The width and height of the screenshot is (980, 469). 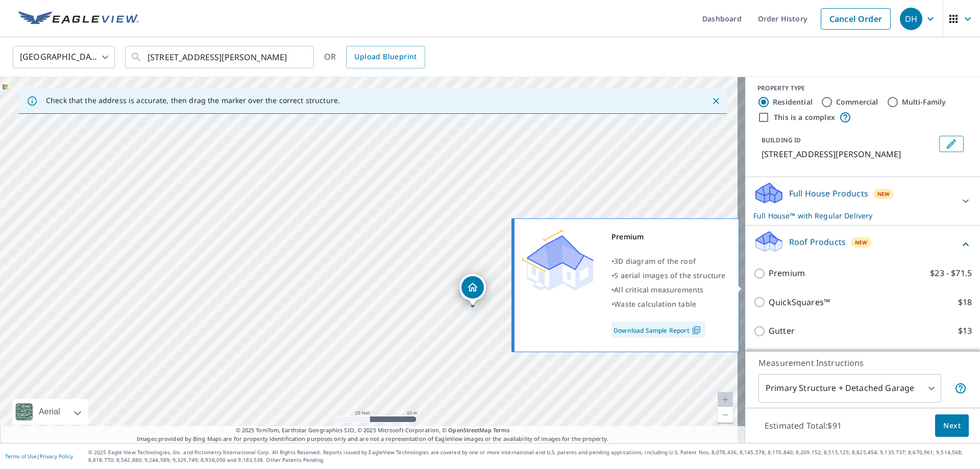 What do you see at coordinates (472, 290) in the screenshot?
I see `div: Dropped pin, building 1, Residential property, 51 SPRINGGARDEN CRES HAMILTON ON L8J2S5` at bounding box center [472, 290].